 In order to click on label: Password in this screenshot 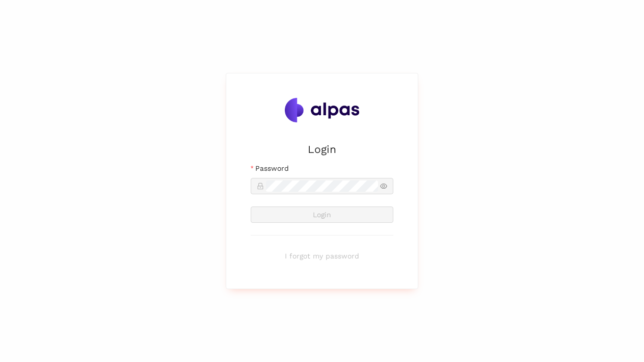, I will do `click(269, 168)`.